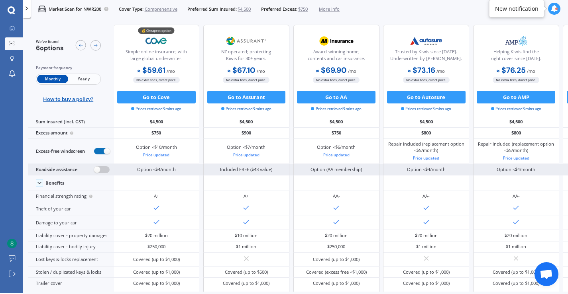  What do you see at coordinates (156, 97) in the screenshot?
I see `button: Go to Cove` at bounding box center [156, 97].